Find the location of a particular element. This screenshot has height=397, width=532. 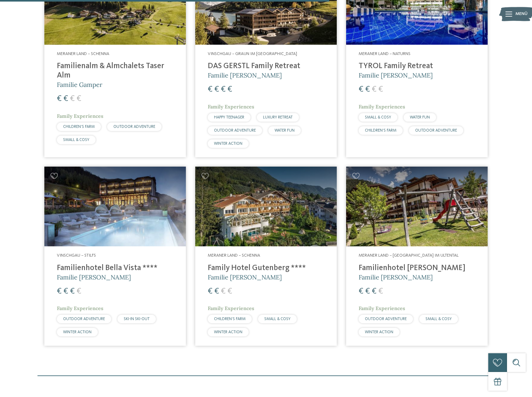

h4: DAS GERSTL Family Retreat is located at coordinates (266, 66).